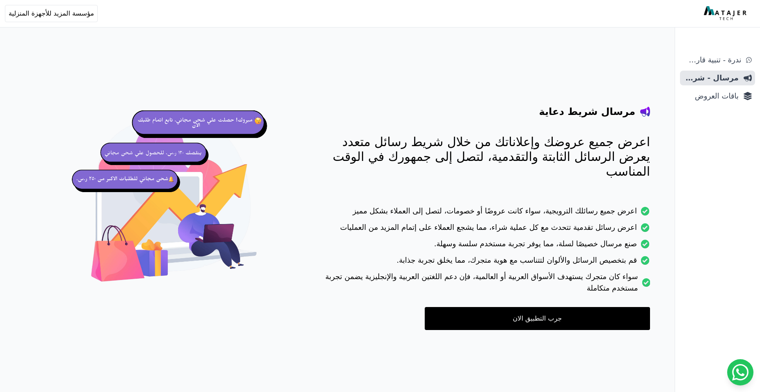 The height and width of the screenshot is (392, 760). Describe the element at coordinates (51, 14) in the screenshot. I see `span: مؤسسة المزيد للأجهزة المنزلية` at that location.